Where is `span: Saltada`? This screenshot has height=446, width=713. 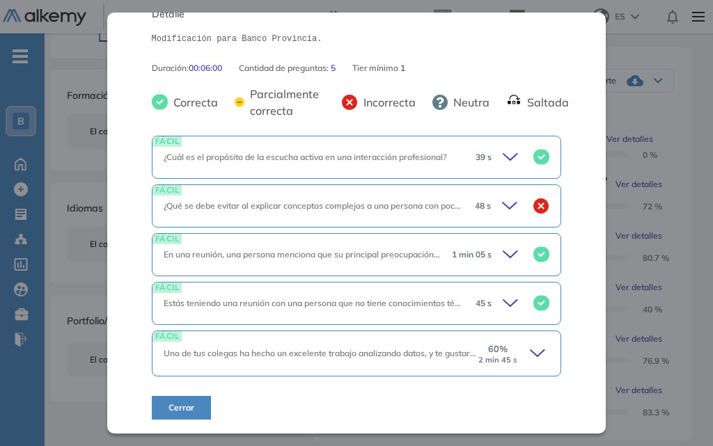 span: Saltada is located at coordinates (545, 102).